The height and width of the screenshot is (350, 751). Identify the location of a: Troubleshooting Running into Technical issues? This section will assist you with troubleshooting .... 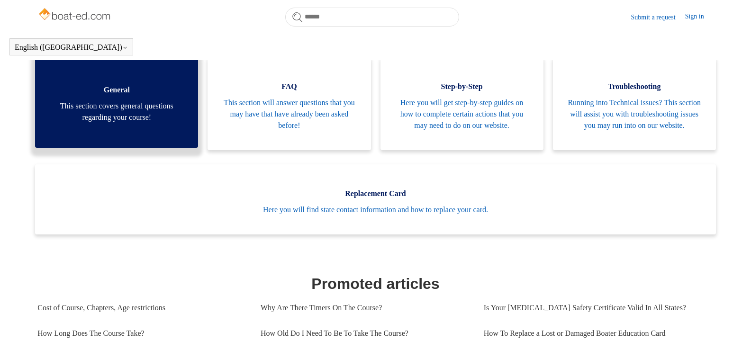
(634, 104).